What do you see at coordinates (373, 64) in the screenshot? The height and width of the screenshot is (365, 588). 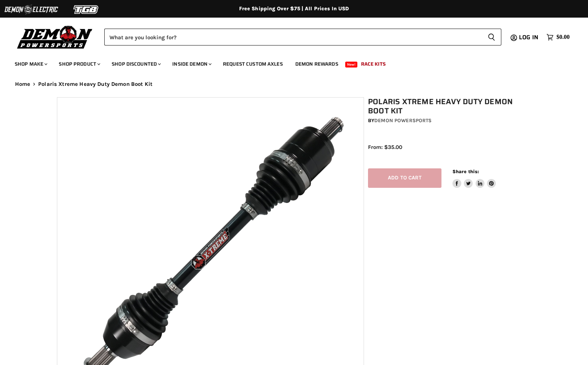 I see `a: Race Kits` at bounding box center [373, 64].